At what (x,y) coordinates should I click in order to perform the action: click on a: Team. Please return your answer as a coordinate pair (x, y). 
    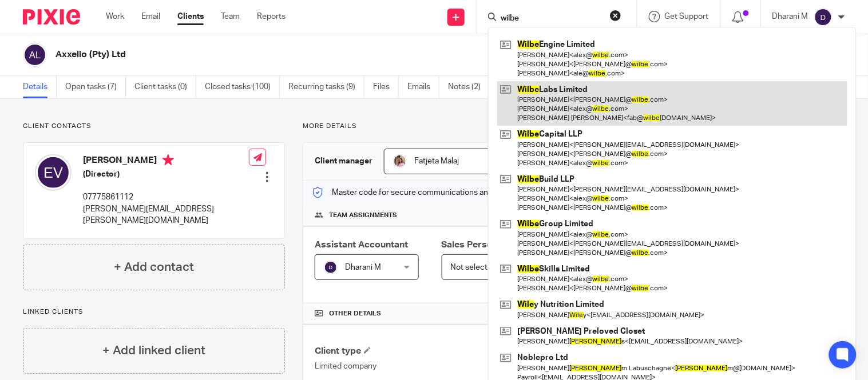
    Looking at the image, I should click on (230, 17).